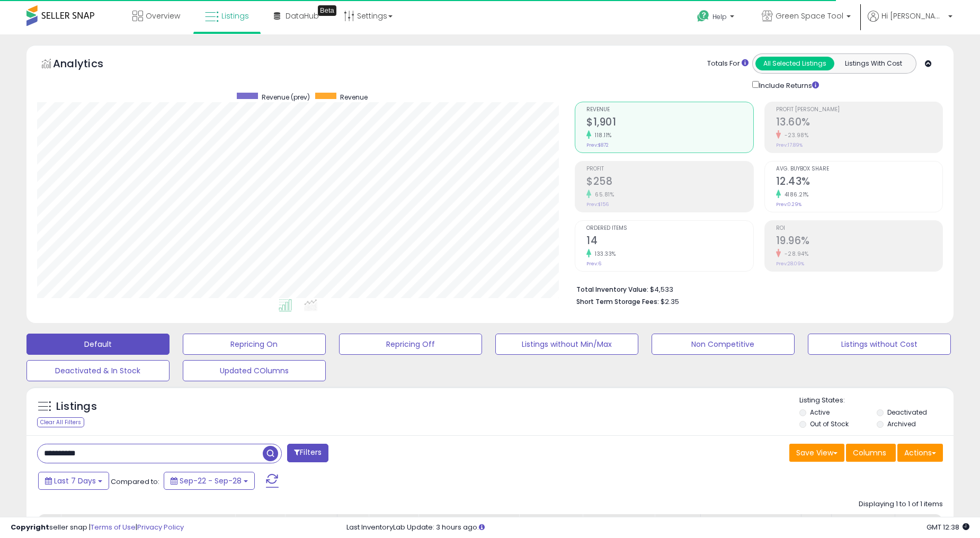 The height and width of the screenshot is (538, 980). What do you see at coordinates (598, 145) in the screenshot?
I see `small: Prev: $872` at bounding box center [598, 145].